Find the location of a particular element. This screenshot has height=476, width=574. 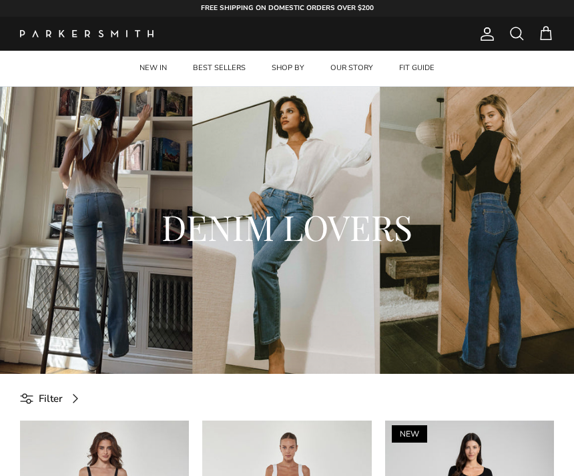

a: OUR STORY is located at coordinates (352, 68).